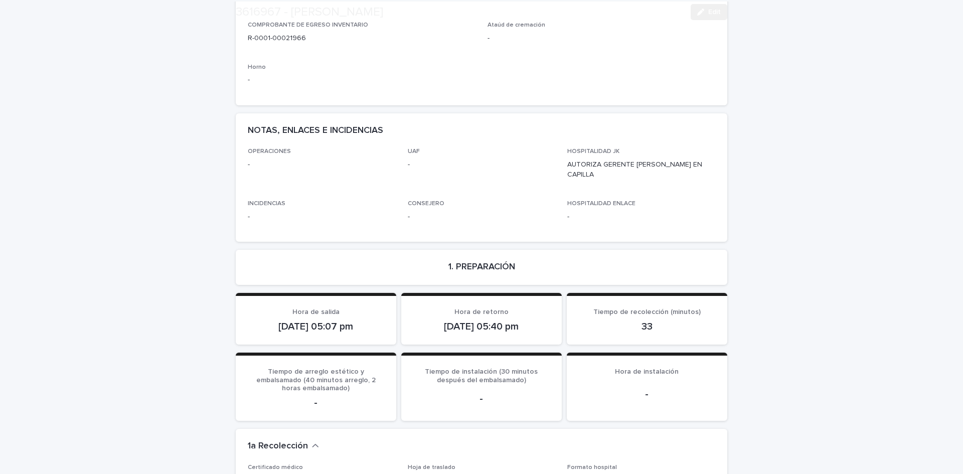 The image size is (963, 474). What do you see at coordinates (481, 312) in the screenshot?
I see `span: Hora de retorno` at bounding box center [481, 312].